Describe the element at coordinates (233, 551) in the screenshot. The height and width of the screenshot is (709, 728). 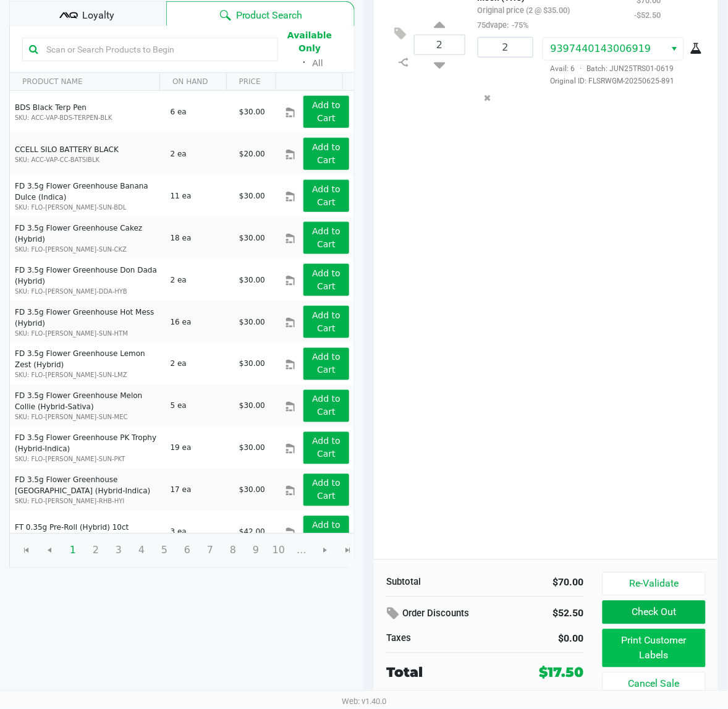
I see `span: Page 8` at that location.